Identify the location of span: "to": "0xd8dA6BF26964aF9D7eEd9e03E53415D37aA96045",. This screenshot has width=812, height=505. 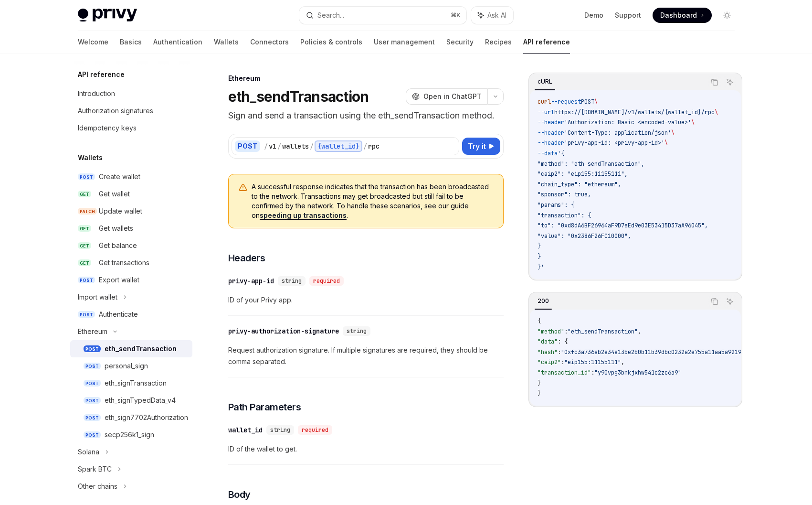
(623, 226).